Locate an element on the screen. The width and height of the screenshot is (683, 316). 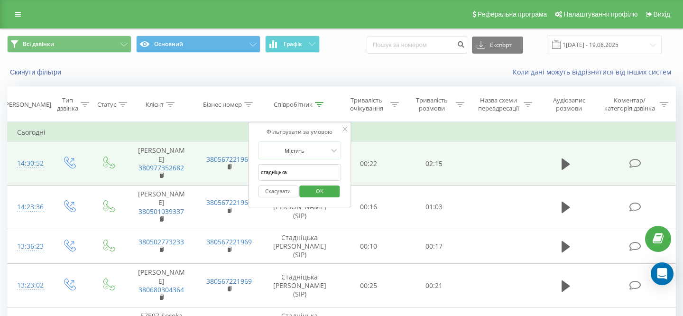
div: Коментар/категорія дзвінка is located at coordinates (629, 104).